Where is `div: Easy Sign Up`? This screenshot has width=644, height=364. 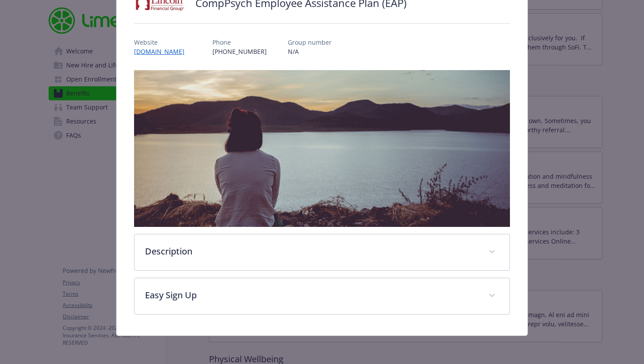 div: Easy Sign Up is located at coordinates (322, 296).